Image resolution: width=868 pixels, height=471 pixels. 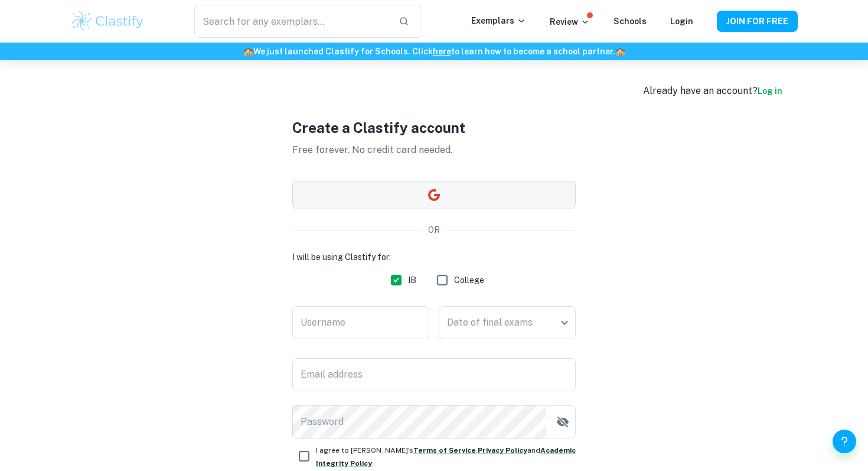 I want to click on p: Free forever. No credit card needed., so click(x=434, y=150).